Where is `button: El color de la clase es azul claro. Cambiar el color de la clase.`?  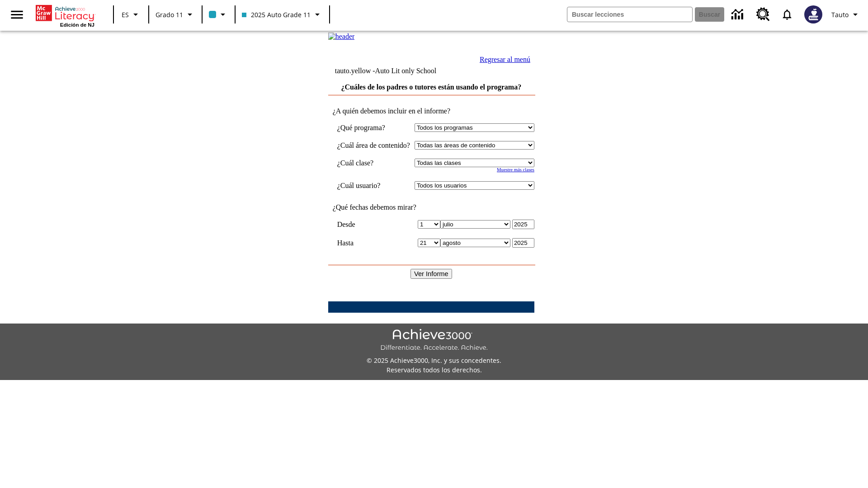 button: El color de la clase es azul claro. Cambiar el color de la clase. is located at coordinates (218, 14).